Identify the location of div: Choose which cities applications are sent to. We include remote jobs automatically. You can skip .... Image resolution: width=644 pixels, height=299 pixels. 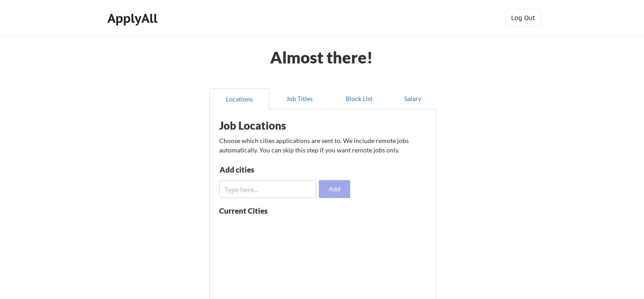
(322, 145).